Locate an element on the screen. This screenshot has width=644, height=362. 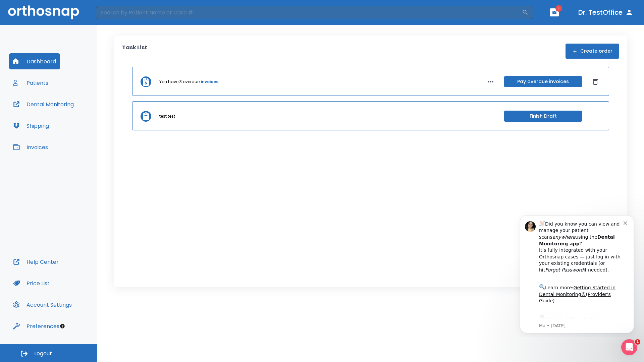
div: Did you know you can view and manage your patient scans using the ? It’s fully integrated with yo... is located at coordinates (71, 41).